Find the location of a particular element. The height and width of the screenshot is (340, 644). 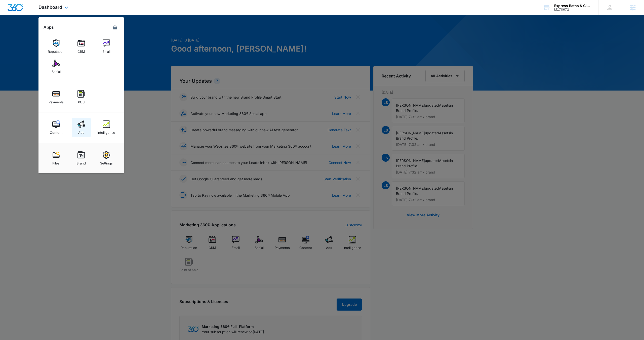

a: Reputation is located at coordinates (56, 47).